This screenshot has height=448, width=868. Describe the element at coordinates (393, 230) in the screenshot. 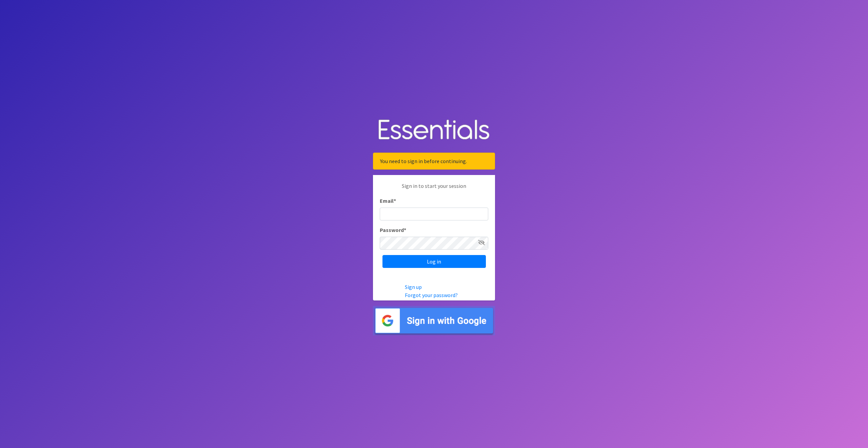

I see `label: Password` at that location.